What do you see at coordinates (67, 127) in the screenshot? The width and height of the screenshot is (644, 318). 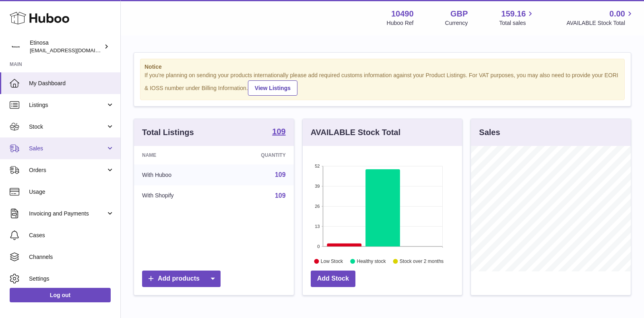 I see `span: Stock` at bounding box center [67, 127].